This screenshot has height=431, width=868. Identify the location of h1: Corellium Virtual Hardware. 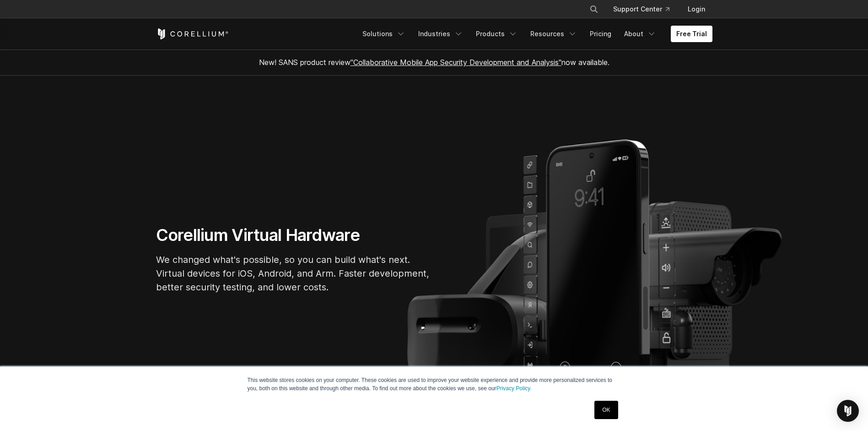
(293, 235).